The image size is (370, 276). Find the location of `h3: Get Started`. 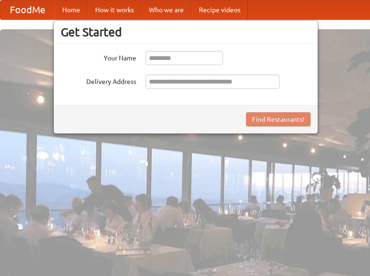

h3: Get Started is located at coordinates (186, 32).